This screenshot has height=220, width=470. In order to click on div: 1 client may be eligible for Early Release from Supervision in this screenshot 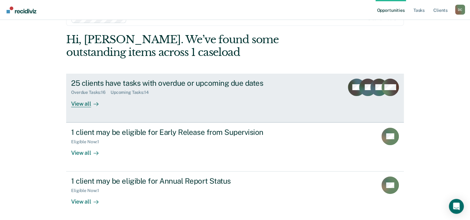, I will do `click(180, 132)`.